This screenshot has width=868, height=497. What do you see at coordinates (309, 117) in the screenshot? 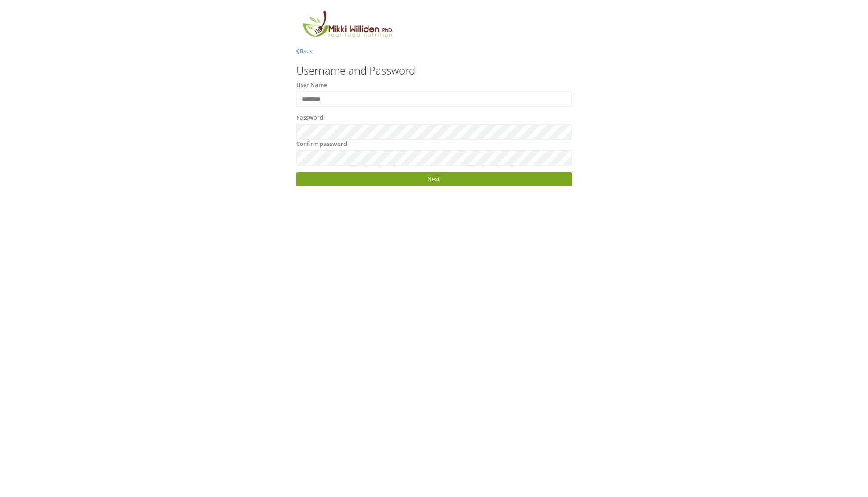
I see `label: Password` at bounding box center [309, 117].